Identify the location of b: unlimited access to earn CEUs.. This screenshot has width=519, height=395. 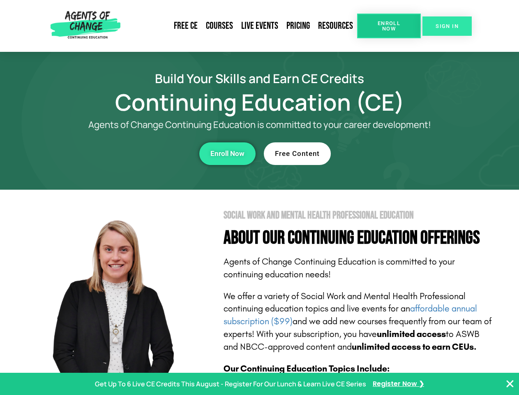
(414, 347).